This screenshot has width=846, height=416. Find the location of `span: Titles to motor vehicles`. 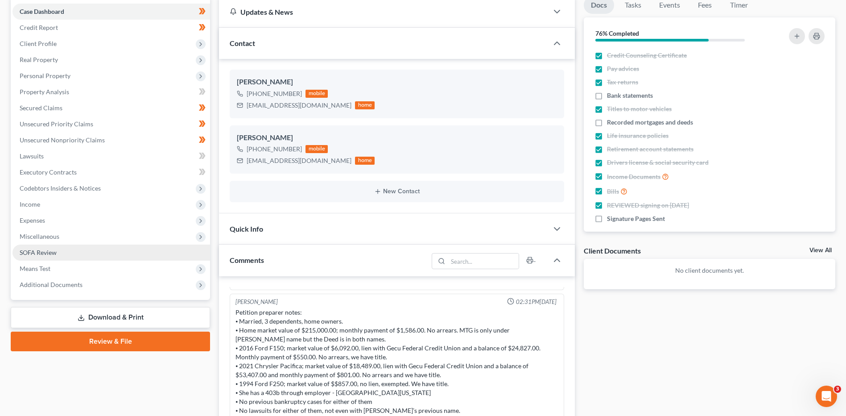

span: Titles to motor vehicles is located at coordinates (639, 109).